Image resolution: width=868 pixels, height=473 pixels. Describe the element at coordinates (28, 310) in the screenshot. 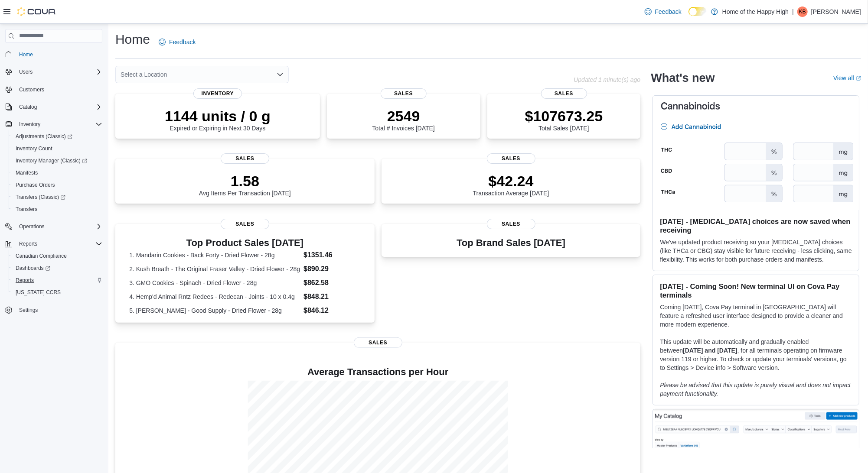

I see `a: Settings` at that location.